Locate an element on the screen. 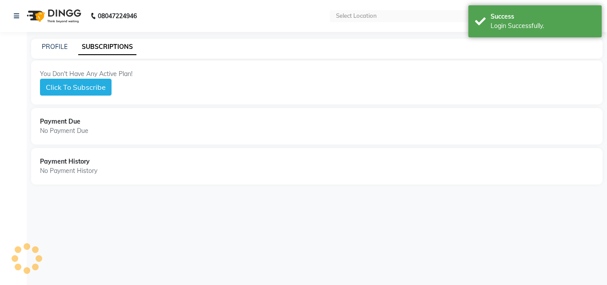 This screenshot has height=285, width=607. div: Payment Due is located at coordinates (317, 121).